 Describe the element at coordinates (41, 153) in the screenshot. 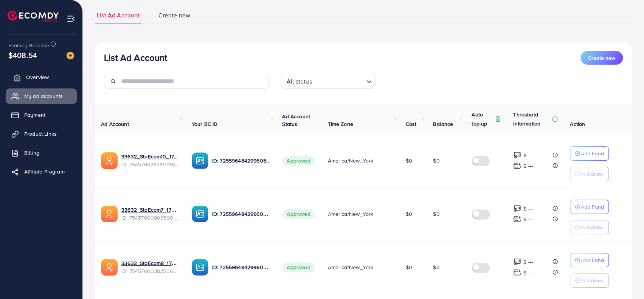

I see `a: Billing` at that location.